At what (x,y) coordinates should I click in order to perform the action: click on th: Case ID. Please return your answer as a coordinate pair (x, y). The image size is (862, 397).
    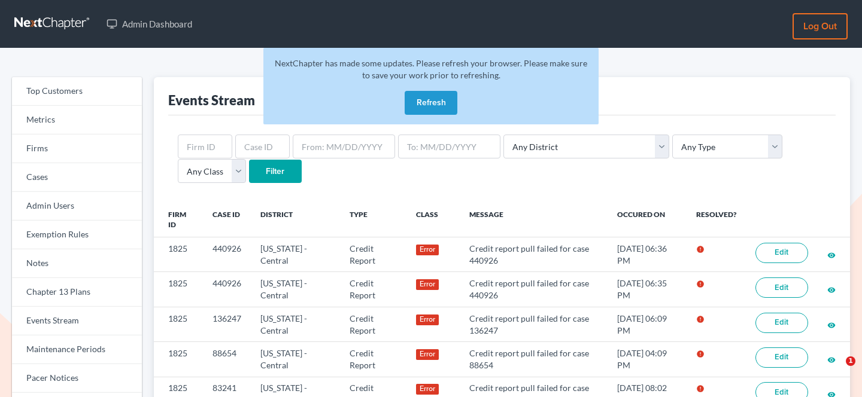
    Looking at the image, I should click on (227, 220).